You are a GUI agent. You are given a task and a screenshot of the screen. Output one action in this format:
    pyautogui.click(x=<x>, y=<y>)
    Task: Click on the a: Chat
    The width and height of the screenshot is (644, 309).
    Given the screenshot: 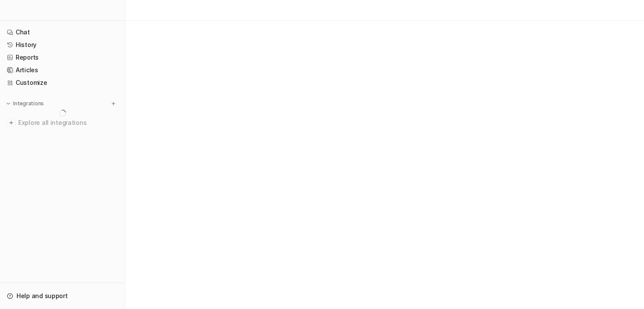 What is the action you would take?
    pyautogui.click(x=62, y=32)
    